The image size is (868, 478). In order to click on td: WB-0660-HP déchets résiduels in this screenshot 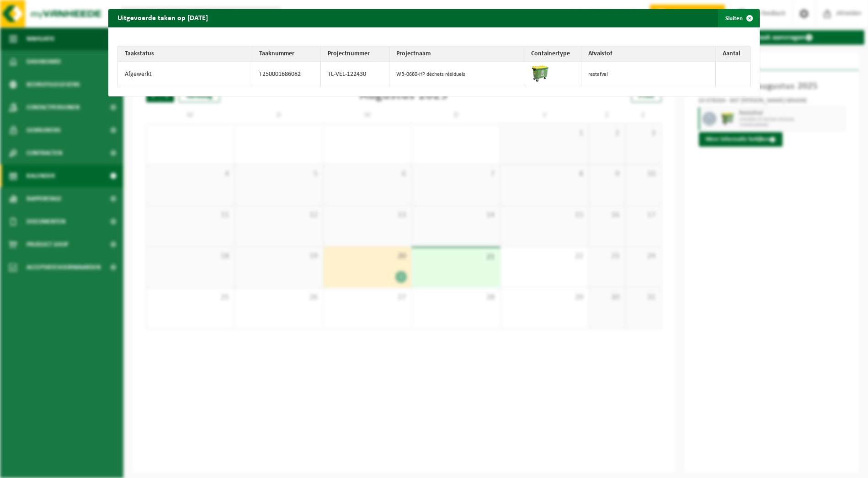, I will do `click(457, 75)`.